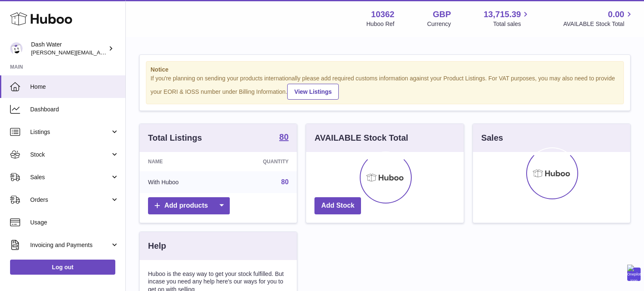  Describe the element at coordinates (599, 24) in the screenshot. I see `span: AVAILABLE Stock Total` at that location.